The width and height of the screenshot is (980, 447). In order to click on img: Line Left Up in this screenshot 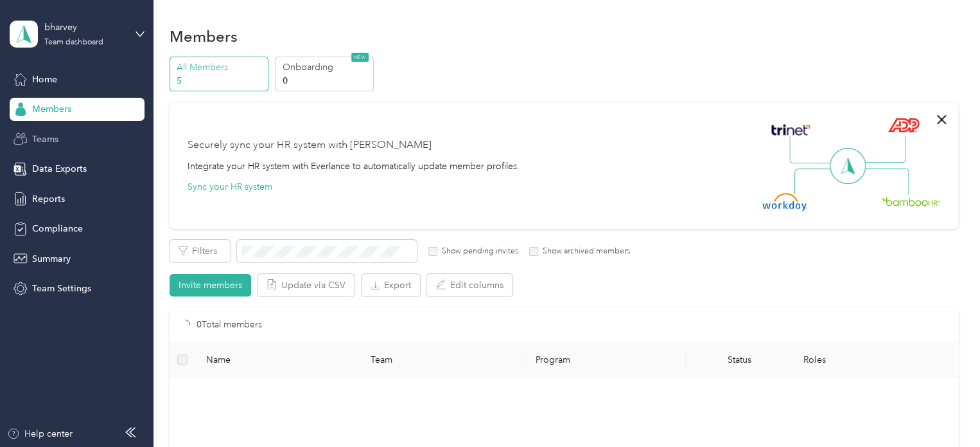, I will do `click(812, 149)`.